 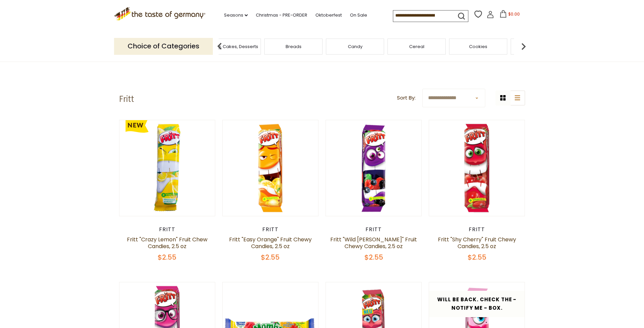 What do you see at coordinates (282, 15) in the screenshot?
I see `a: Christmas - PRE-ORDER` at bounding box center [282, 15].